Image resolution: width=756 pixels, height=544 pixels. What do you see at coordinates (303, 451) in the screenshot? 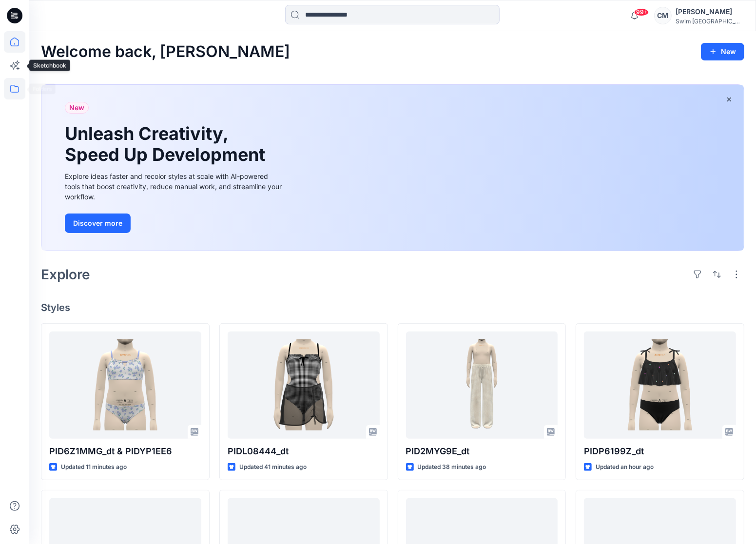
I see `p: PIDL08444_dt` at bounding box center [303, 451].